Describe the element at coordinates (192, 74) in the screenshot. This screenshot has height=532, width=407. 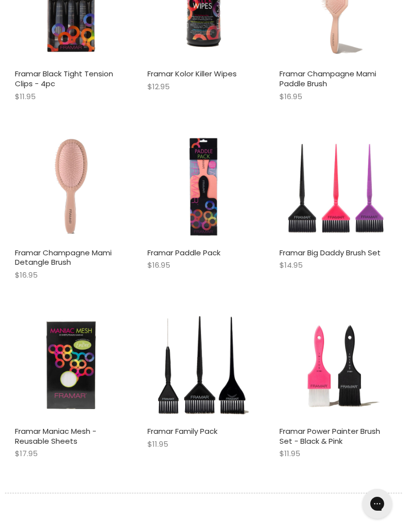
I see `a: Framar Kolor Killer Wipes` at that location.